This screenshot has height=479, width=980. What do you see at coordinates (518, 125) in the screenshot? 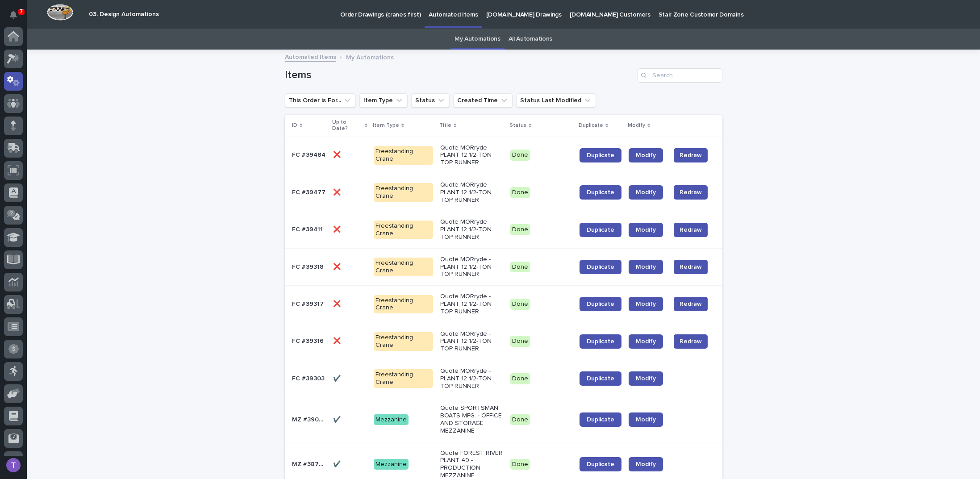
I see `p: Status` at bounding box center [518, 125].